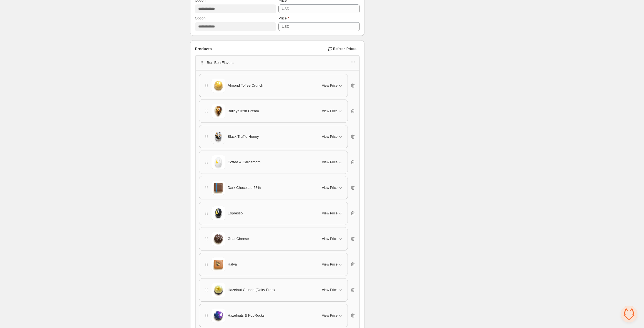  I want to click on img: Almond Toffee Crunch, so click(218, 85).